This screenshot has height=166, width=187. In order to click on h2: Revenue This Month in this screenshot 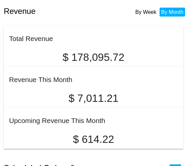, I will do `click(41, 79)`.